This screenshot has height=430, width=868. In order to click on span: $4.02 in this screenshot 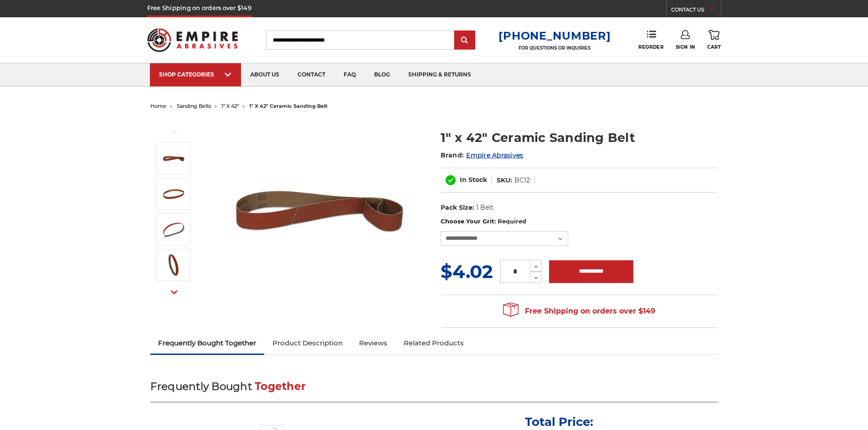, I will do `click(466, 271)`.